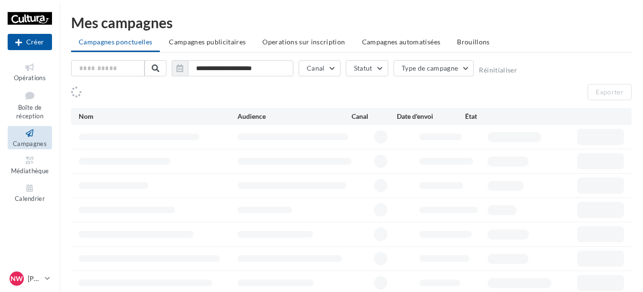  Describe the element at coordinates (294, 116) in the screenshot. I see `div: Audience` at that location.